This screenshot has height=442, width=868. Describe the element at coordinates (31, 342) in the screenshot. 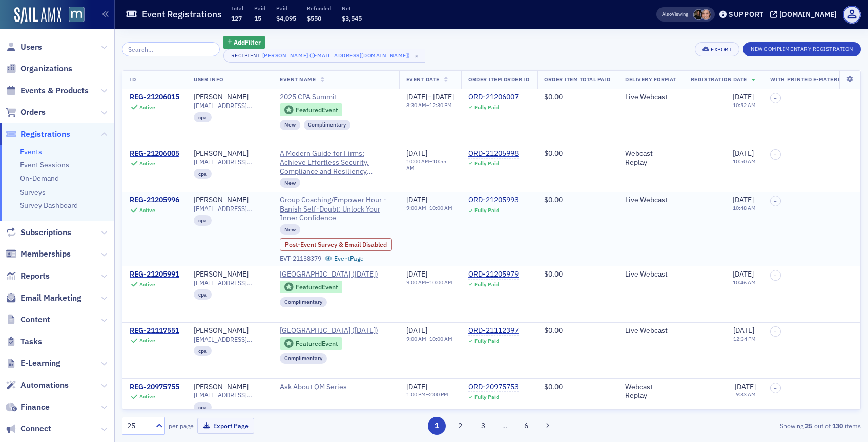

I see `span: Tasks` at that location.